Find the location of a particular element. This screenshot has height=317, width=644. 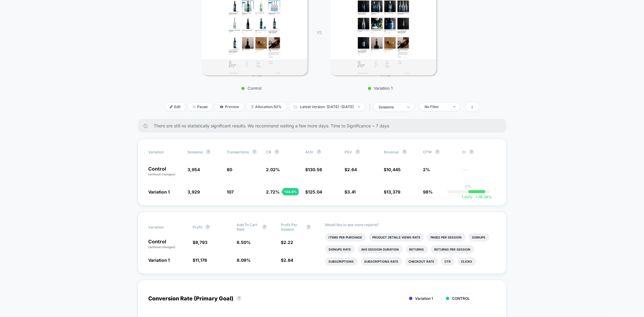

span: 2% is located at coordinates (426, 169).